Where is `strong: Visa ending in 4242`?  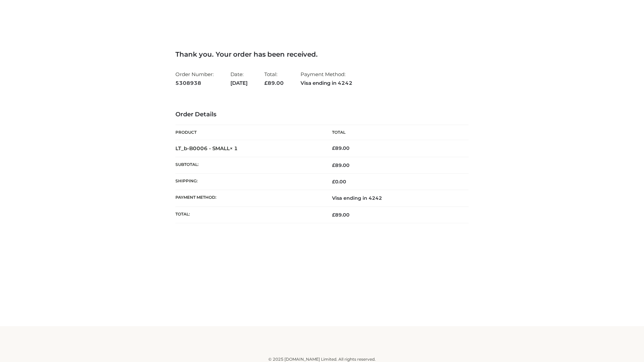 strong: Visa ending in 4242 is located at coordinates (327, 83).